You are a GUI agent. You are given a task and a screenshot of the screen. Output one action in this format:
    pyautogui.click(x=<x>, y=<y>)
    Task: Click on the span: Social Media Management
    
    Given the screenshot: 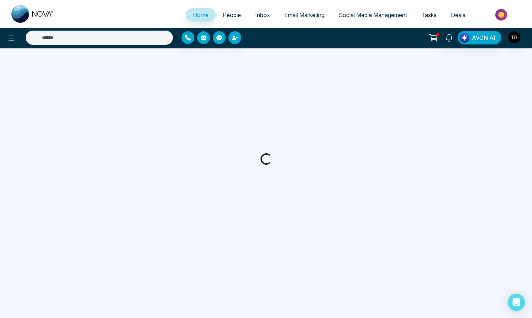 What is the action you would take?
    pyautogui.click(x=373, y=15)
    